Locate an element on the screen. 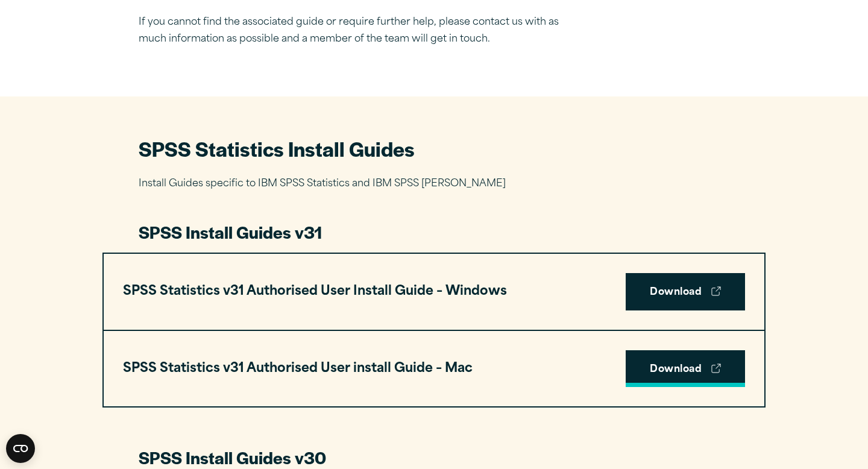 This screenshot has height=469, width=868. p: If you cannot find the associated guide or require further help, please contact us with as much i... is located at coordinates (349, 31).